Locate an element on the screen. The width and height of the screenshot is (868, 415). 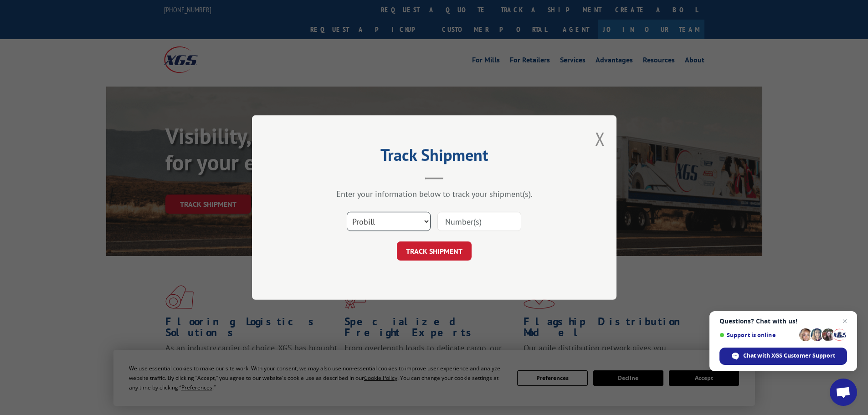
span: Close chat is located at coordinates (845, 321).